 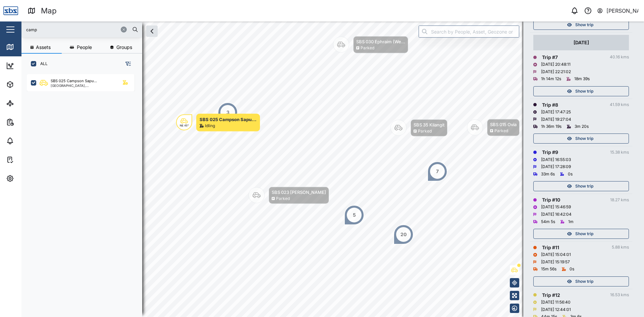 I want to click on div: SBS 030 Ephraim (We..., so click(x=381, y=42).